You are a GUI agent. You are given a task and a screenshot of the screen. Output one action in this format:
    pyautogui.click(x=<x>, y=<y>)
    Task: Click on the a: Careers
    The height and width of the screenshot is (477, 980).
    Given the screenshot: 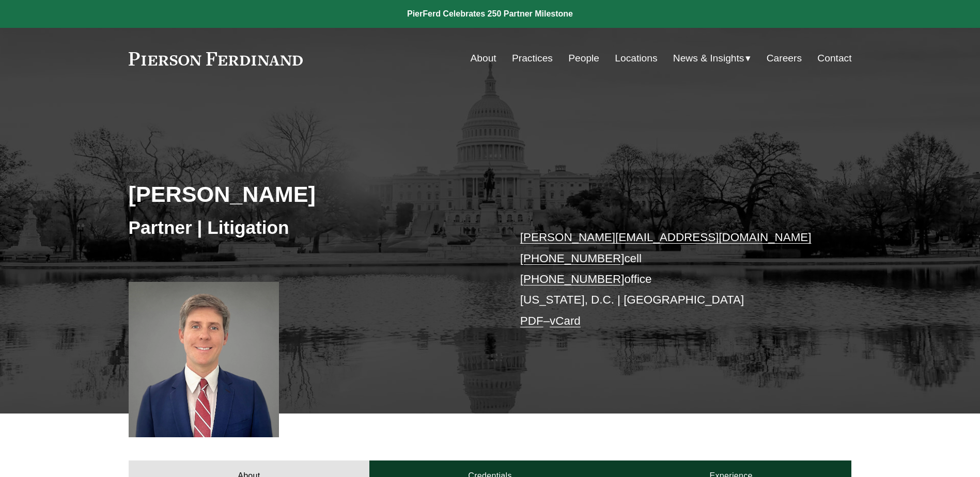 What is the action you would take?
    pyautogui.click(x=784, y=58)
    